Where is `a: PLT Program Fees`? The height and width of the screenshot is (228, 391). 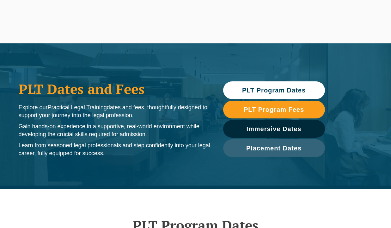 a: PLT Program Fees is located at coordinates (274, 109).